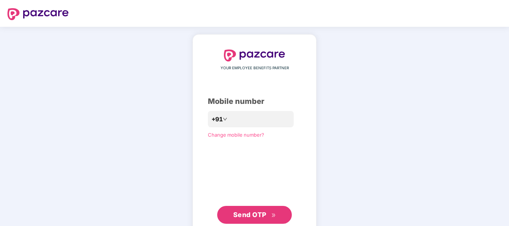 Image resolution: width=509 pixels, height=226 pixels. I want to click on span: double-right, so click(273, 216).